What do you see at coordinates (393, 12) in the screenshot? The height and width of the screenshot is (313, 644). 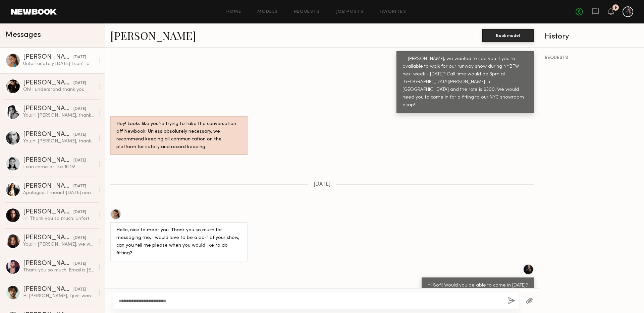 I see `a: Favorites` at bounding box center [393, 12].